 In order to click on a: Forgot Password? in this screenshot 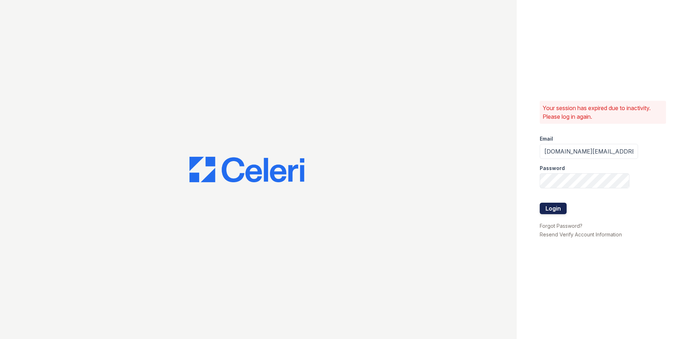, I will do `click(561, 226)`.